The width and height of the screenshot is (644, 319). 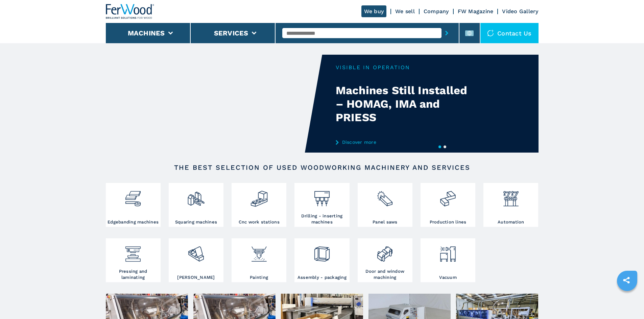 What do you see at coordinates (476, 11) in the screenshot?
I see `a: FW Magazine` at bounding box center [476, 11].